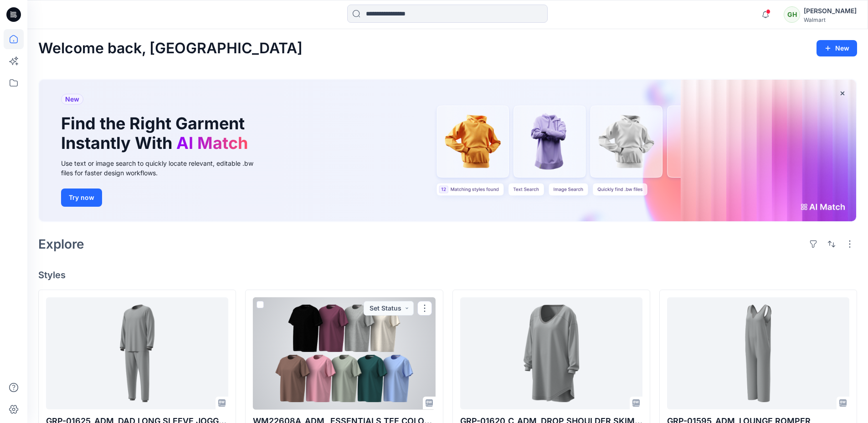 This screenshot has height=423, width=868. Describe the element at coordinates (551, 353) in the screenshot. I see `a: GRP-01620_C_ADM_DROP SHOULDER SKIMP_DEVELOPMENT` at that location.